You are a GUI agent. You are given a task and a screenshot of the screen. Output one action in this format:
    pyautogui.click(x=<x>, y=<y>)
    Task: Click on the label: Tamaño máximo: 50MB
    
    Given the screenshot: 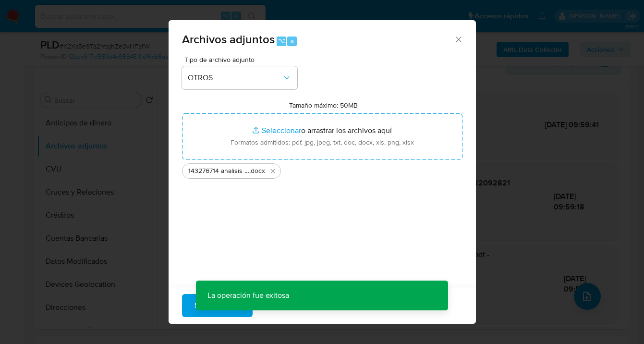 What is the action you would take?
    pyautogui.click(x=323, y=106)
    